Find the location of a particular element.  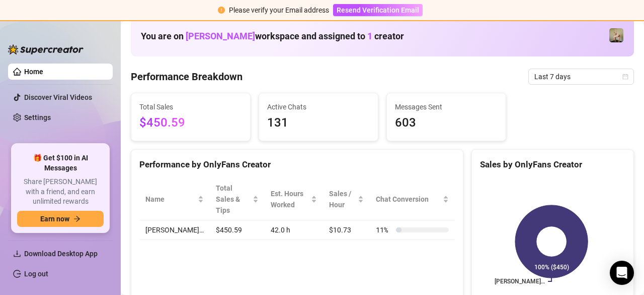

td: $10.73 is located at coordinates (346, 230).